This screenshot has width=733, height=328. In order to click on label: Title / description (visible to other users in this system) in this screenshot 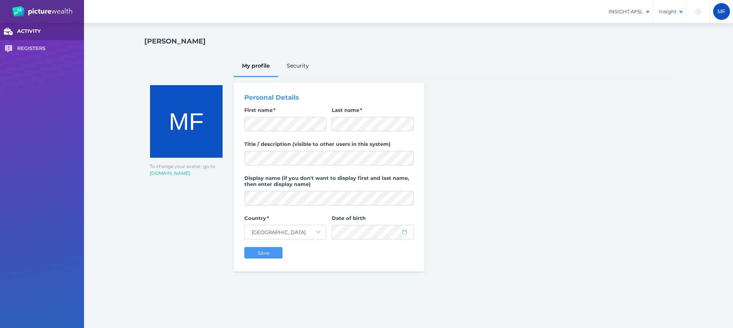, I will do `click(329, 146)`.